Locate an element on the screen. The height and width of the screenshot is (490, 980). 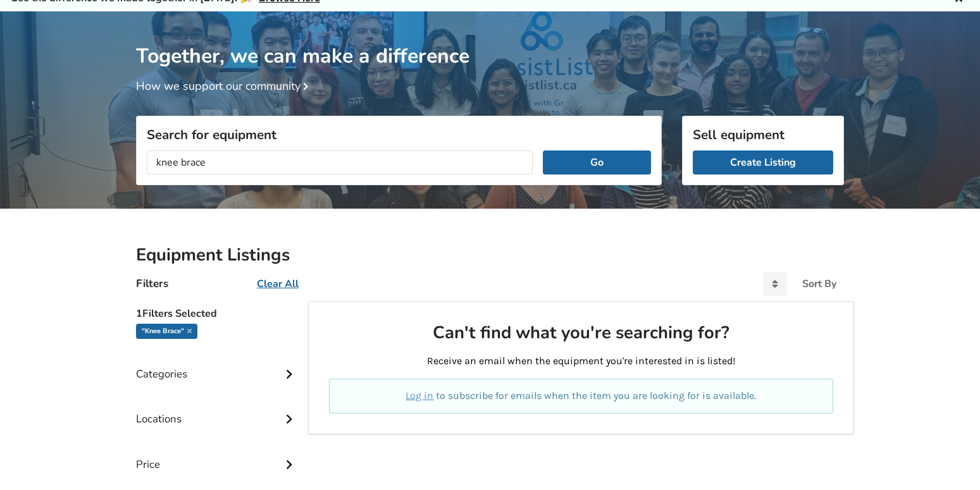
h3: Sell equipment is located at coordinates (763, 135).